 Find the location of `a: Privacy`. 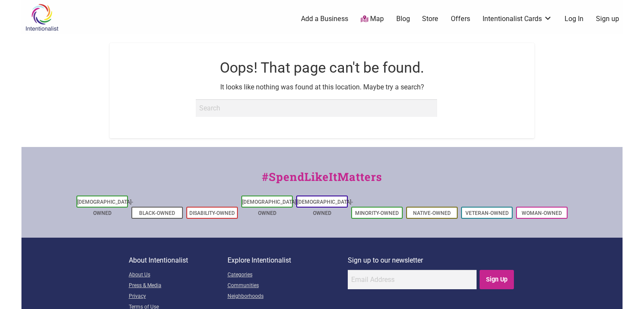

a: Privacy is located at coordinates (178, 297).